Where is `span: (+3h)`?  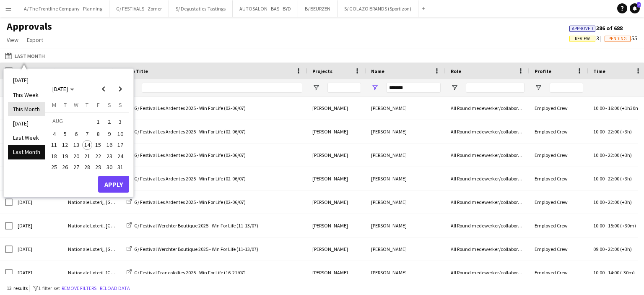
span: (+3h) is located at coordinates (626, 155).